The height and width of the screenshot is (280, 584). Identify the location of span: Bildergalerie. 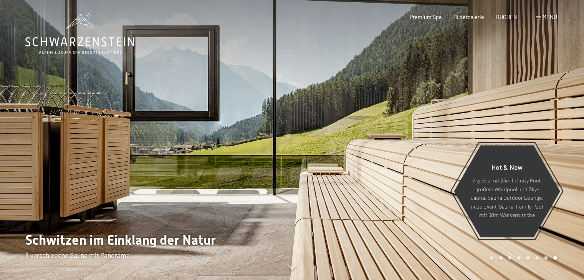
(469, 17).